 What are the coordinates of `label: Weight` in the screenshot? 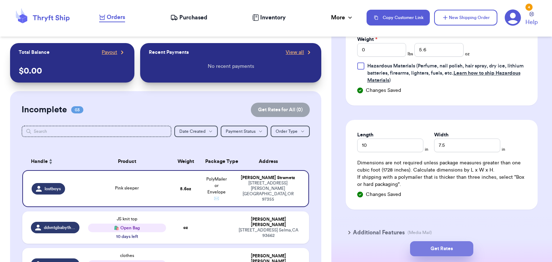 It's located at (367, 40).